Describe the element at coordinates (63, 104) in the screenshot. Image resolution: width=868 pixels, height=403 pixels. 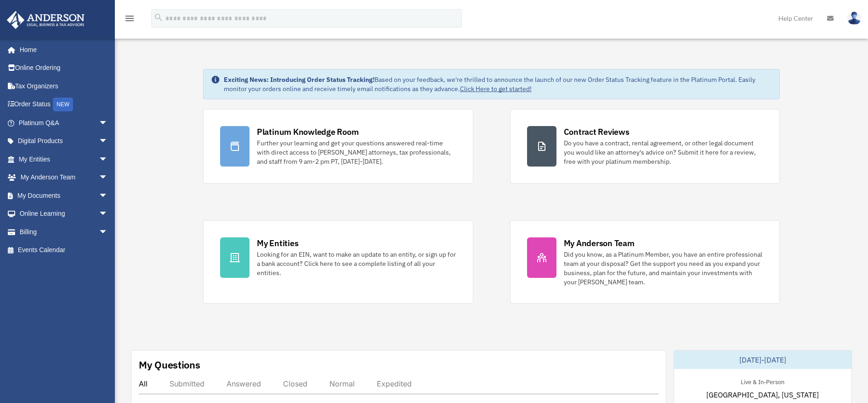
I see `div: NEW` at that location.